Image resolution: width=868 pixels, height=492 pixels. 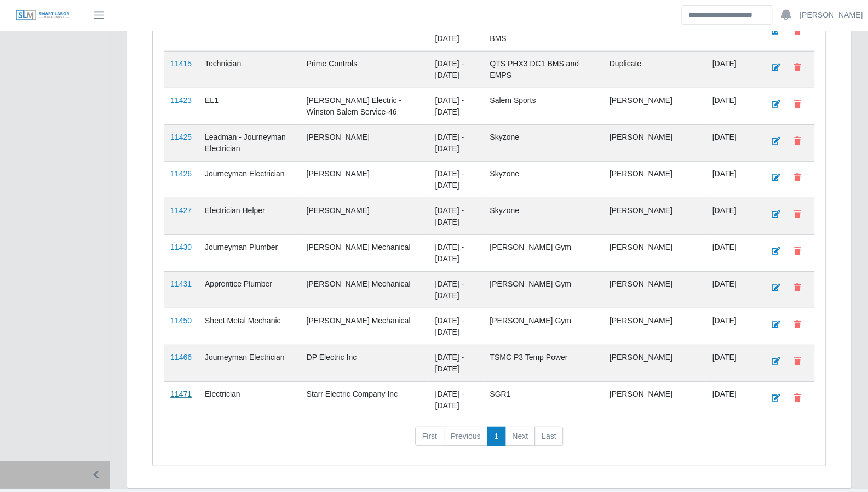 What do you see at coordinates (181, 100) in the screenshot?
I see `a: 11423` at bounding box center [181, 100].